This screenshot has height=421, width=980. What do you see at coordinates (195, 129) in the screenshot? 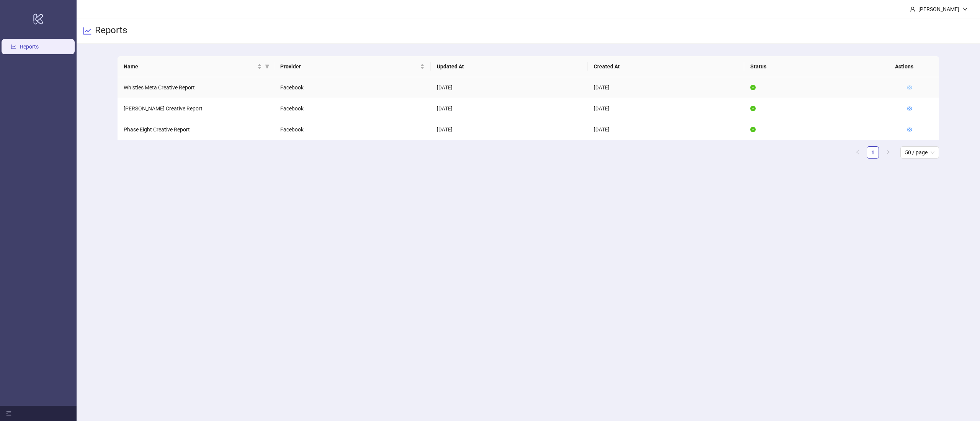
I see `td: Phase Eight Creative Report` at bounding box center [195, 129].